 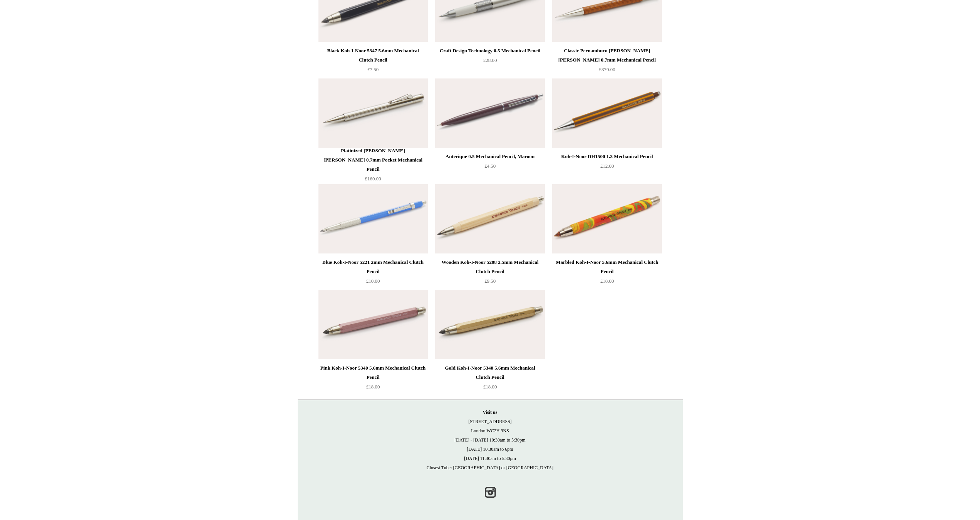 What do you see at coordinates (607, 219) in the screenshot?
I see `a: Marbled Koh-I-Noor 5.6mm Mechanical Clutch Pencil Marbled Koh-I-Noor 5.6mm Mechanical Clutch Pencil` at bounding box center [607, 219].